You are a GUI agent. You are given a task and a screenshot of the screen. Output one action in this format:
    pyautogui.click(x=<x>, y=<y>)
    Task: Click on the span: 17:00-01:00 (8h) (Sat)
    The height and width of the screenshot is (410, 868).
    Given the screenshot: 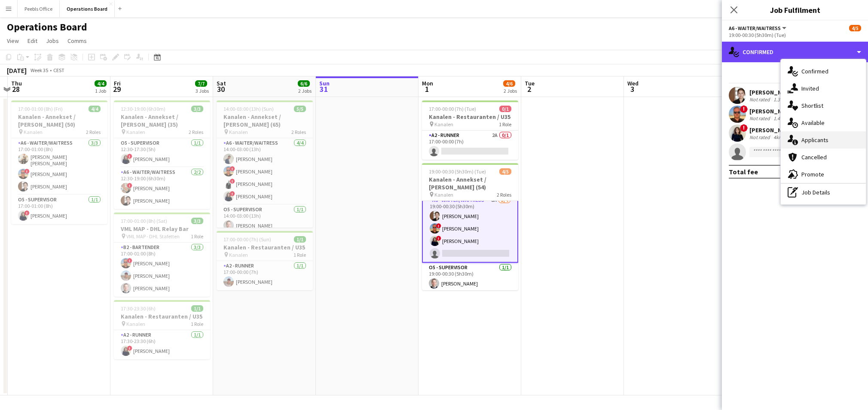 What is the action you would take?
    pyautogui.click(x=144, y=221)
    